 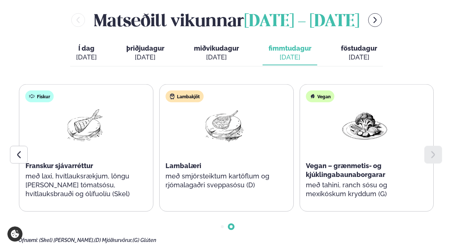 I want to click on span: (G) Glúten, so click(x=144, y=240).